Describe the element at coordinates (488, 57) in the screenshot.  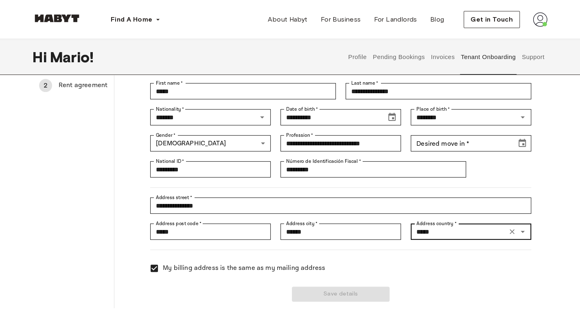
I see `button: Tenant Onboarding` at that location.